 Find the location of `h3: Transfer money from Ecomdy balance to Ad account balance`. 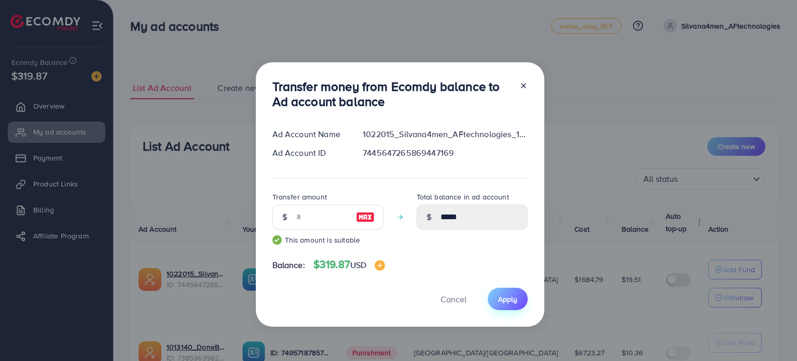

h3: Transfer money from Ecomdy balance to Ad account balance is located at coordinates (392, 94).